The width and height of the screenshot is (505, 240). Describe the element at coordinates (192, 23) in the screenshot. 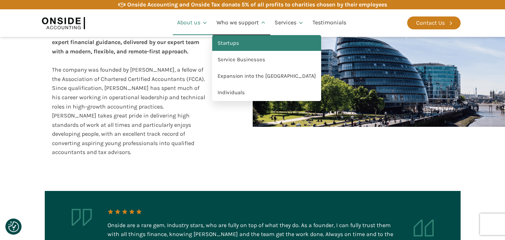

I see `a: About us` at that location.